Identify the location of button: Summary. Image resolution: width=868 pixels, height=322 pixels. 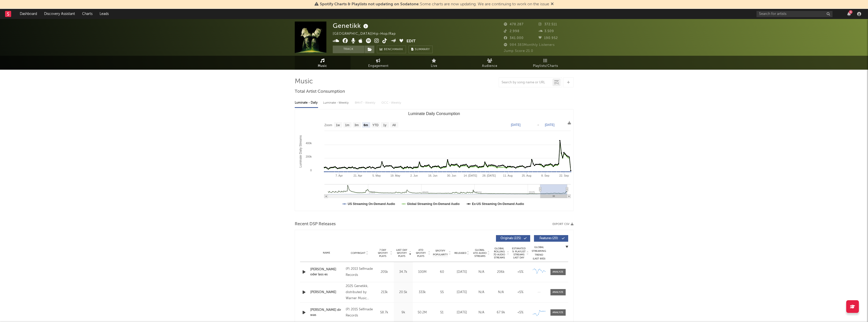
(420, 49).